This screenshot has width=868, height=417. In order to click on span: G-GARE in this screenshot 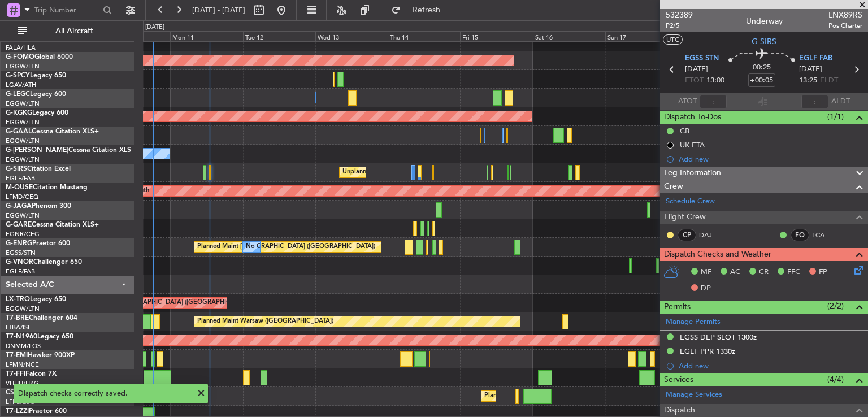, I will do `click(18, 225)`.